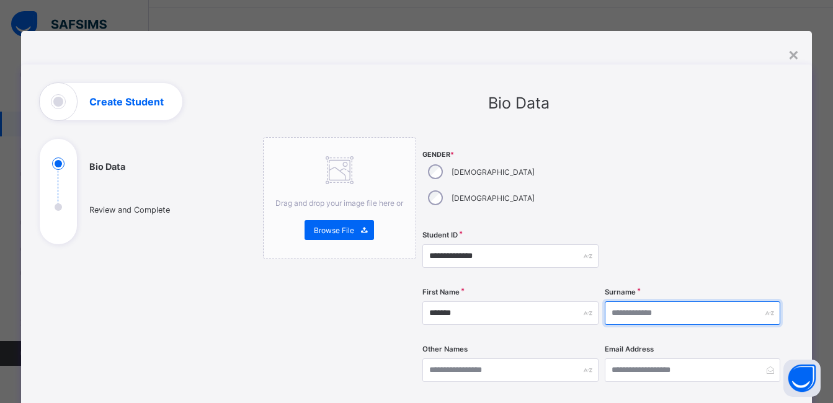 The height and width of the screenshot is (403, 833). What do you see at coordinates (802, 379) in the screenshot?
I see `button: Open asap` at bounding box center [802, 379].